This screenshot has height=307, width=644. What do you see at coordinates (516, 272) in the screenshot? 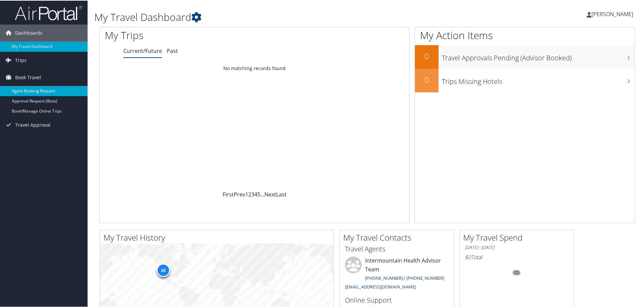
I see `tspan: 0%` at bounding box center [516, 272].